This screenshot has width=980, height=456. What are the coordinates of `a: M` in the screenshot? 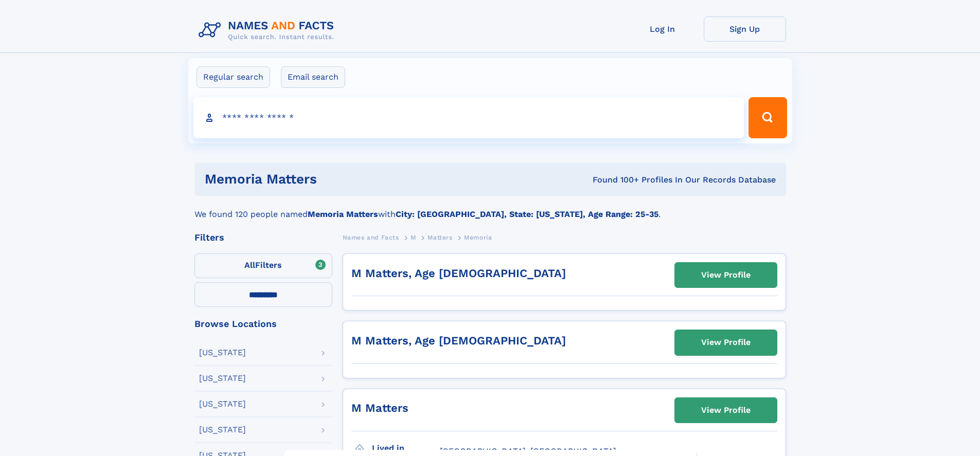 It's located at (413, 237).